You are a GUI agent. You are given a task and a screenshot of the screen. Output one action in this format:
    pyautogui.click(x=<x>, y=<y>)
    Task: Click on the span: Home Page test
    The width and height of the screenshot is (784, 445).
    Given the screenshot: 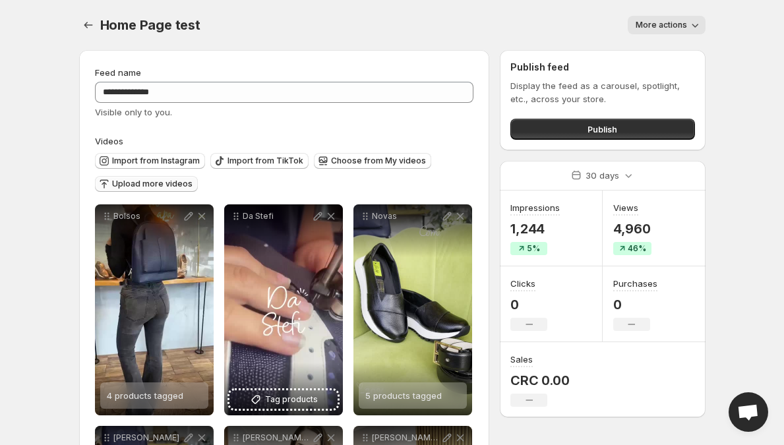 What is the action you would take?
    pyautogui.click(x=150, y=25)
    